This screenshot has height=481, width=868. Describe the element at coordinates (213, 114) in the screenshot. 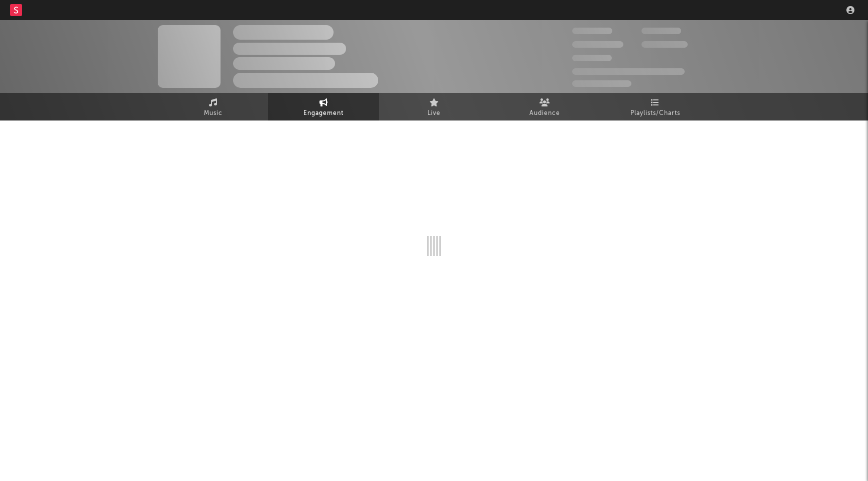

I see `span: Music` at that location.